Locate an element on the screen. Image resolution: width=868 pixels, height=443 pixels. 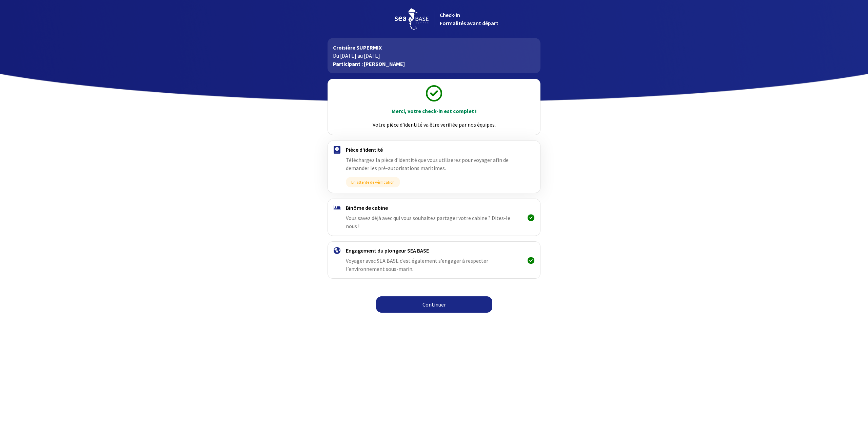
span: Check-in Formalités avant départ is located at coordinates (469, 19).